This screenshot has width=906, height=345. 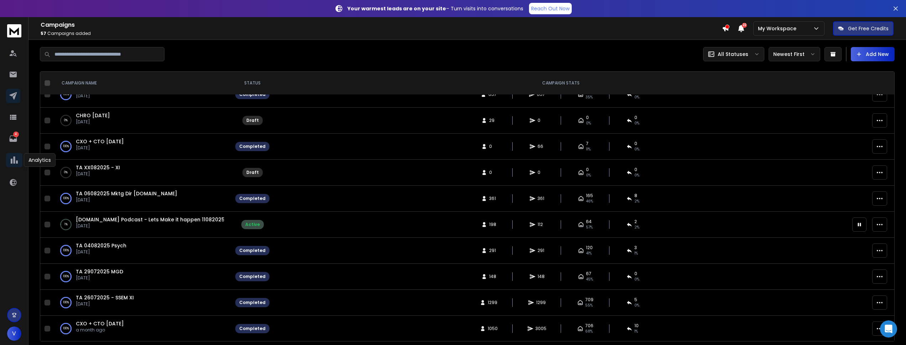 What do you see at coordinates (541, 146) in the screenshot?
I see `span: 66` at bounding box center [541, 146].